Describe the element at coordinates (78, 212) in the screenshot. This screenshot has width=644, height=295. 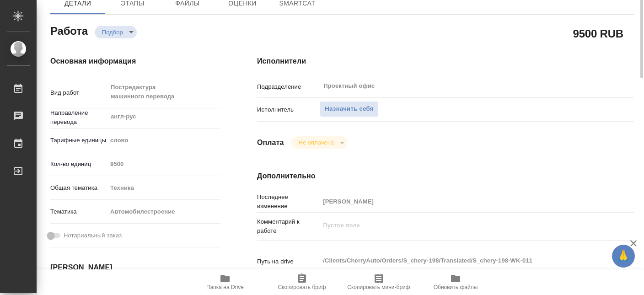
I see `p: Тематика` at that location.